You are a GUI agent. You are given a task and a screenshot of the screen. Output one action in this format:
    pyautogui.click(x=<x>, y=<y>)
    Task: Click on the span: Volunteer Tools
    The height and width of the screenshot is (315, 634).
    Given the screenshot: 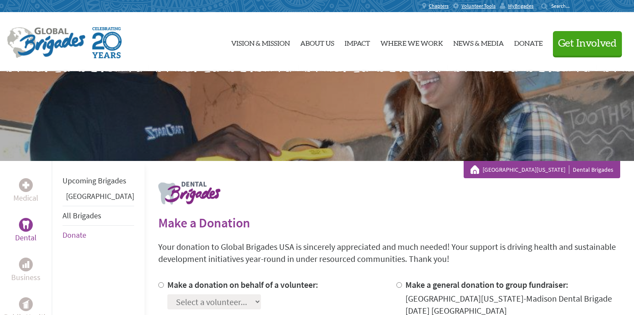 What is the action you would take?
    pyautogui.click(x=478, y=6)
    